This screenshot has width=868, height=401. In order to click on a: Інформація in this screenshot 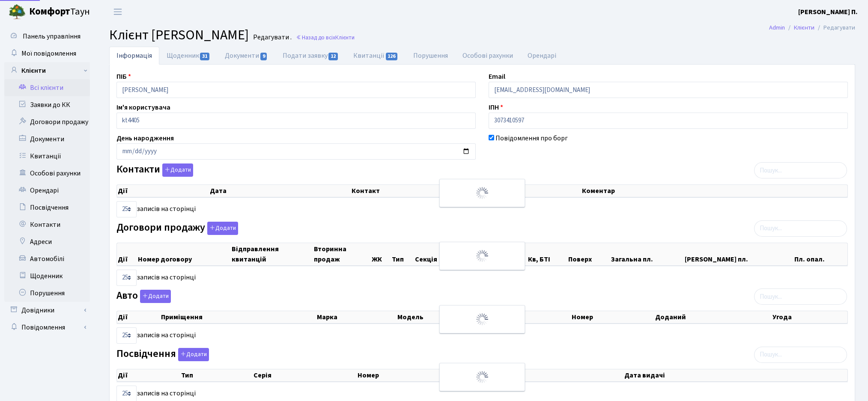, I will do `click(134, 56)`.